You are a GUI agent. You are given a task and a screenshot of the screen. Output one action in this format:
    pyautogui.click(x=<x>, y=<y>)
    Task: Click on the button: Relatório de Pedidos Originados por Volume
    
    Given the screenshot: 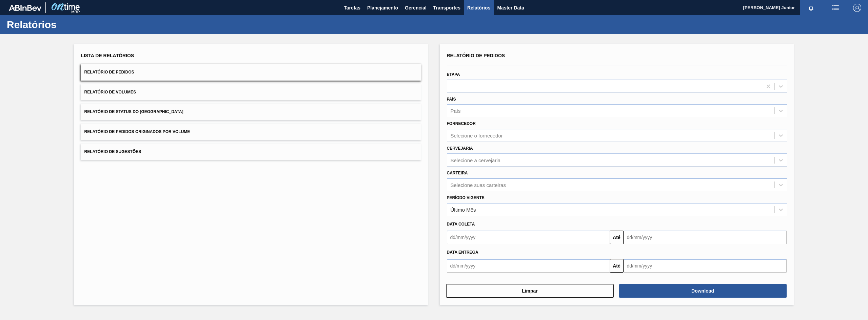 What is the action you would take?
    pyautogui.click(x=251, y=132)
    